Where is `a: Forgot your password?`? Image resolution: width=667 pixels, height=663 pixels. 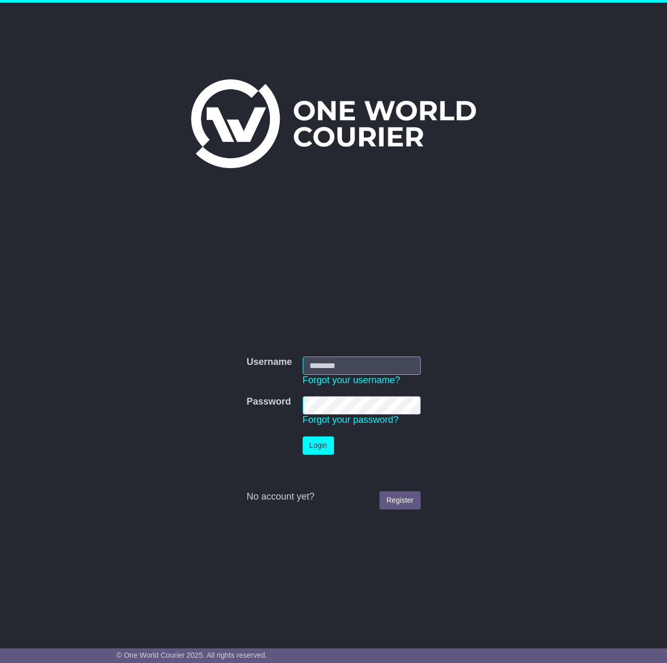
a: Forgot your password? is located at coordinates (351, 419).